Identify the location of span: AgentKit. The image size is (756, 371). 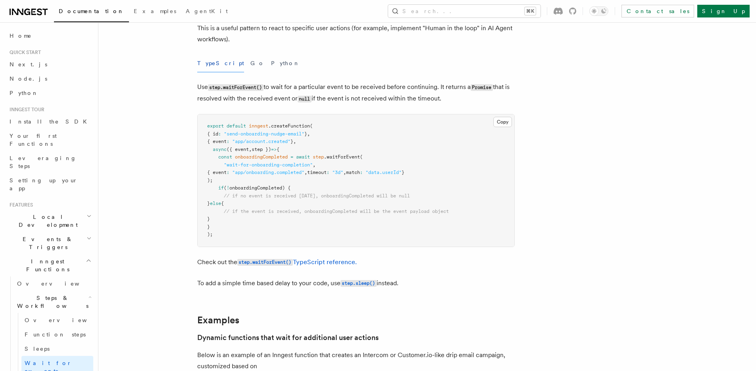
(207, 11).